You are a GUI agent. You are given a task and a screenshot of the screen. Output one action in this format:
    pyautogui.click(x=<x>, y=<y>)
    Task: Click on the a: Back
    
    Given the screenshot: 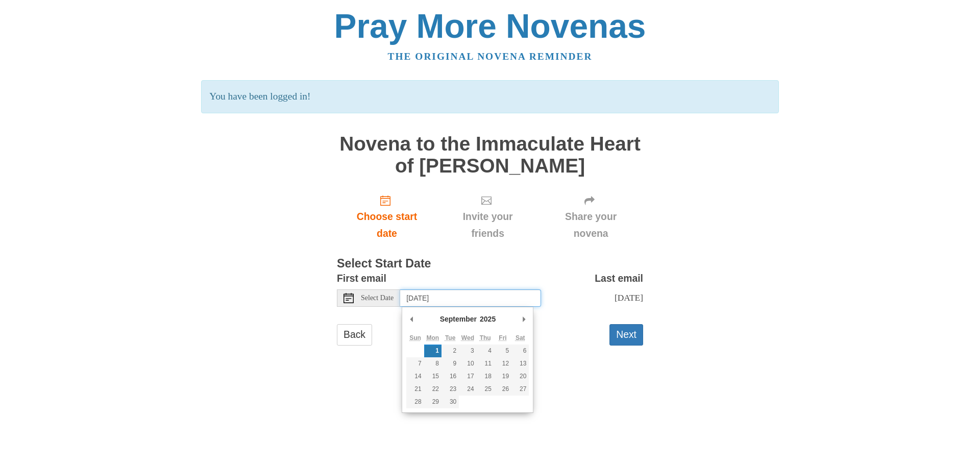 What is the action you would take?
    pyautogui.click(x=354, y=334)
    